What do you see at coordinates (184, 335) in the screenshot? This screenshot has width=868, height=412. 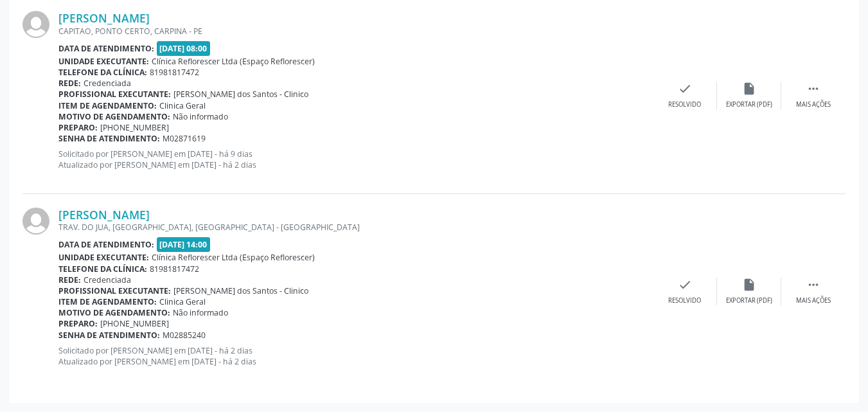 I see `span: M02885240` at bounding box center [184, 335].